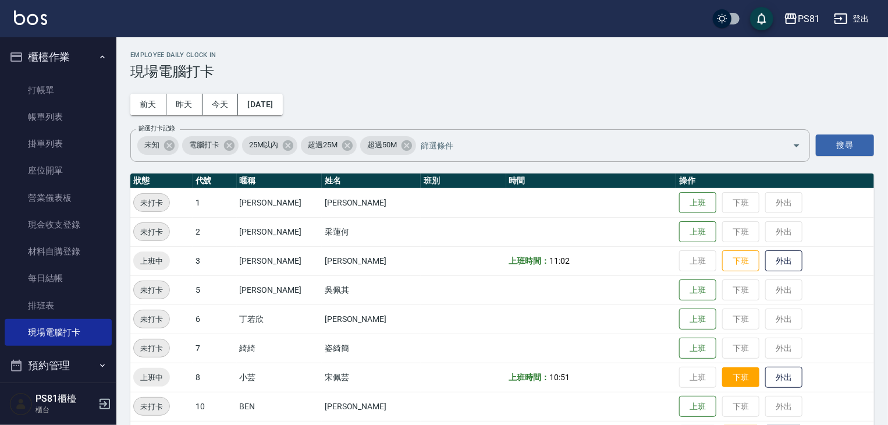 The width and height of the screenshot is (888, 425). Describe the element at coordinates (559, 261) in the screenshot. I see `span: 11:02` at that location.